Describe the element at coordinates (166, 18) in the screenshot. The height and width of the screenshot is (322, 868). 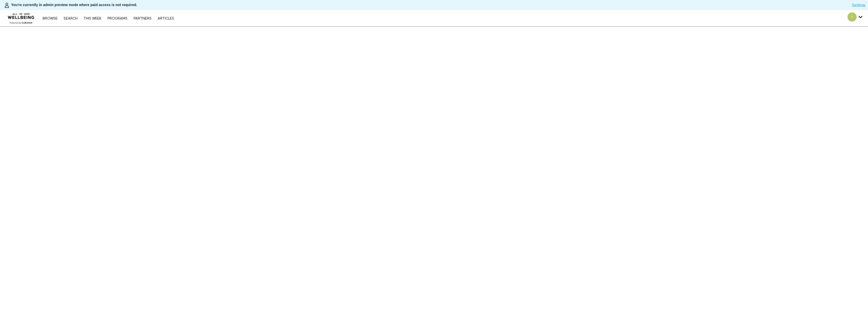
I see `a: ARTICLES` at that location.